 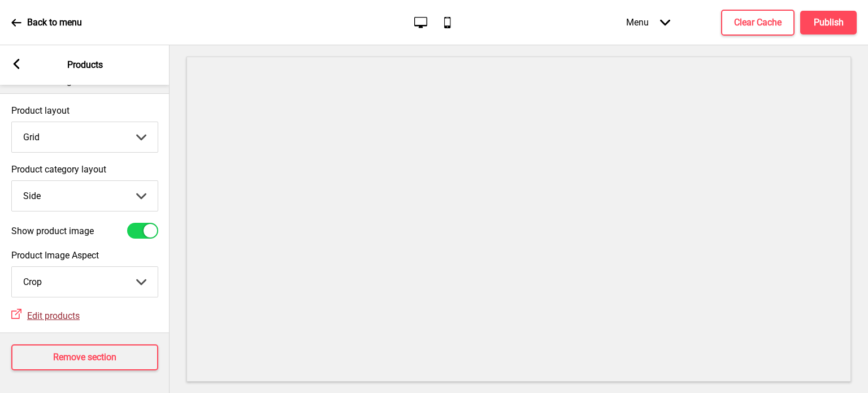 I want to click on label: Product Image Aspect, so click(x=85, y=255).